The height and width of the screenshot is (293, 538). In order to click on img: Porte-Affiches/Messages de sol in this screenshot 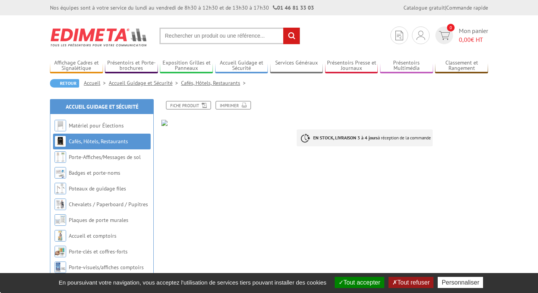, I will do `click(60, 157)`.